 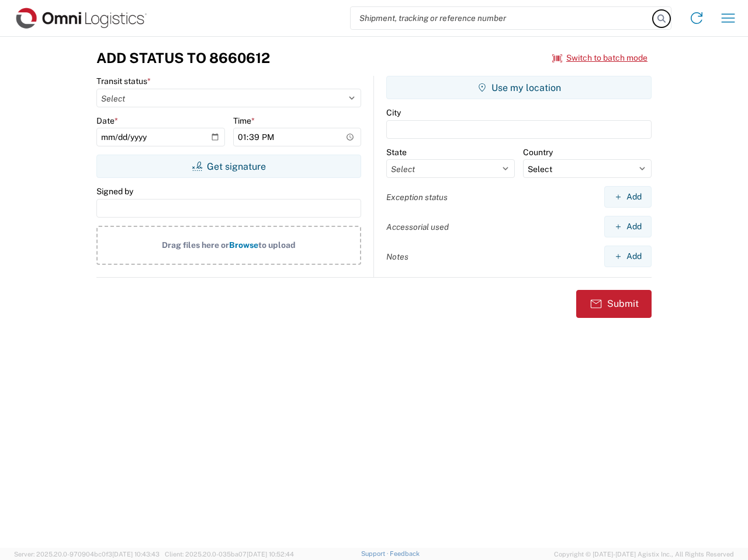 I want to click on button: Get signature, so click(x=228, y=167).